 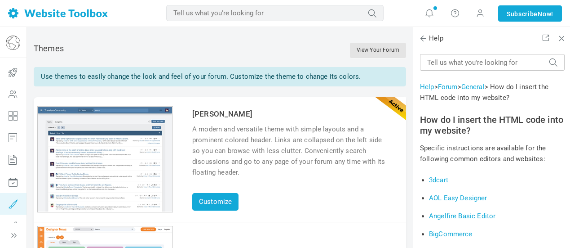 What do you see at coordinates (492, 125) in the screenshot?
I see `h2: How do I insert the HTML code into my website?` at bounding box center [492, 125].